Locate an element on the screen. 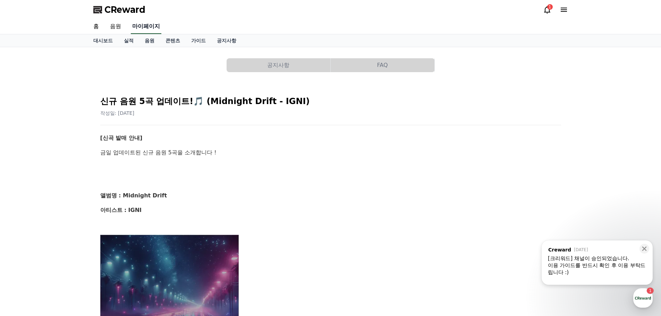  a: 설정 is located at coordinates (111, 229).